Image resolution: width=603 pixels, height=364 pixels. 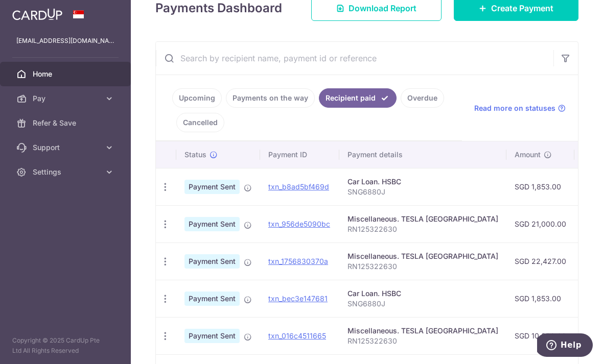 What do you see at coordinates (528, 155) in the screenshot?
I see `span: Amount` at bounding box center [528, 155].